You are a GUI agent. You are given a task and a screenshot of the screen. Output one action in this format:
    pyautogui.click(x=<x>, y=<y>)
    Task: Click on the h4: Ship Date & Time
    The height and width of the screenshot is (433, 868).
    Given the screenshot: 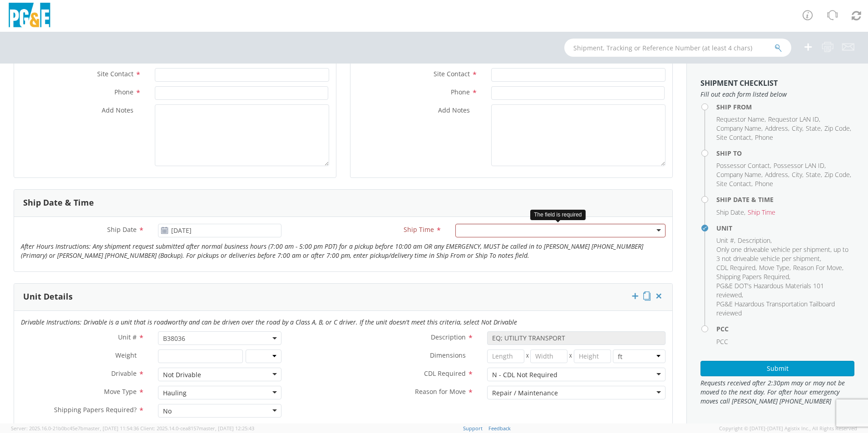 What is the action you would take?
    pyautogui.click(x=785, y=199)
    